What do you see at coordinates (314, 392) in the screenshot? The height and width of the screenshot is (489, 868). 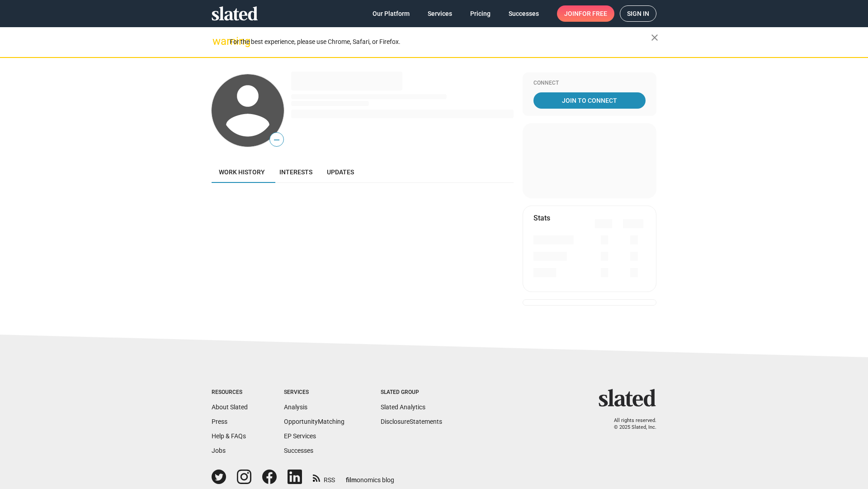 I see `div: Services` at bounding box center [314, 392].